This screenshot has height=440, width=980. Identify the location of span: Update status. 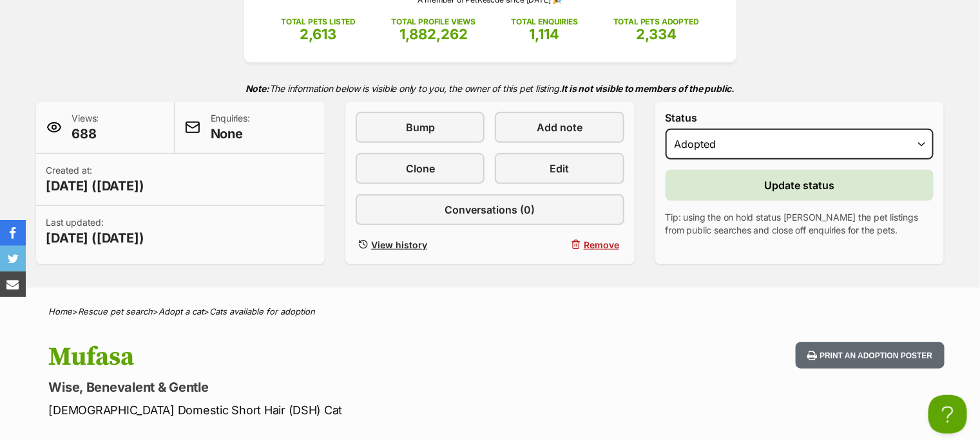
(799, 186).